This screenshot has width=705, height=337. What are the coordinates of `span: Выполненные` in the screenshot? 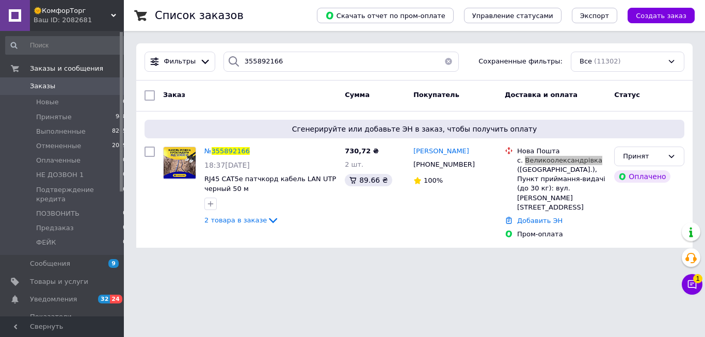 It's located at (61, 132).